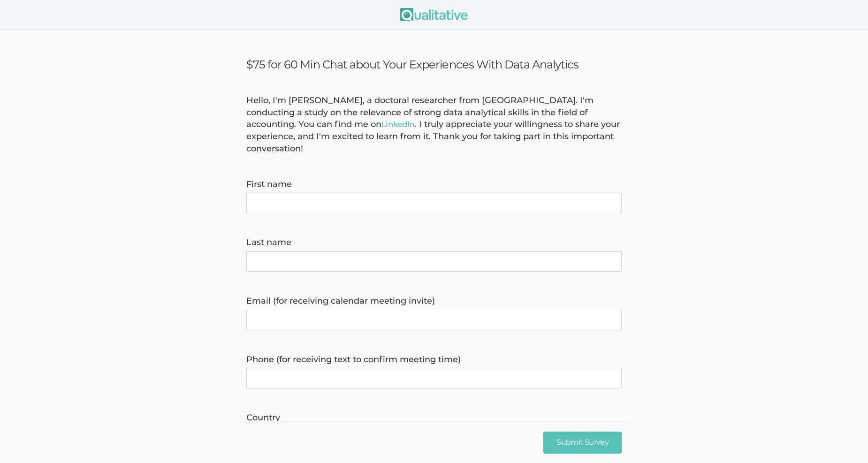 Image resolution: width=868 pixels, height=463 pixels. Describe the element at coordinates (434, 15) in the screenshot. I see `img: Qualitative` at that location.